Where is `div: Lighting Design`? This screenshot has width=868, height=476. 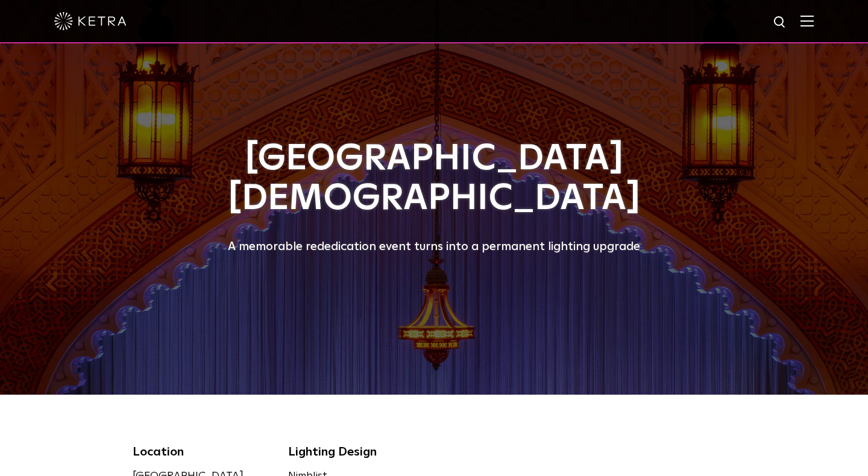 div: Lighting Design is located at coordinates (357, 452).